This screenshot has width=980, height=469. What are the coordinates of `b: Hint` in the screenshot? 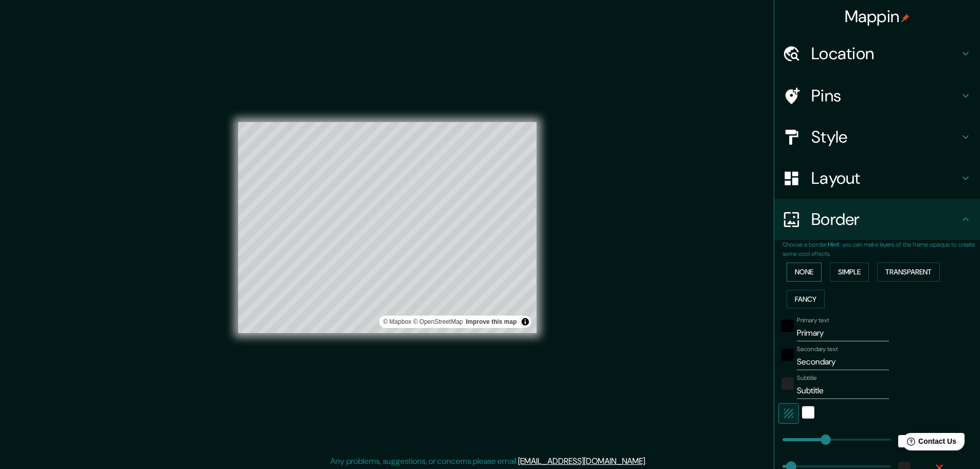 It's located at (834, 245).